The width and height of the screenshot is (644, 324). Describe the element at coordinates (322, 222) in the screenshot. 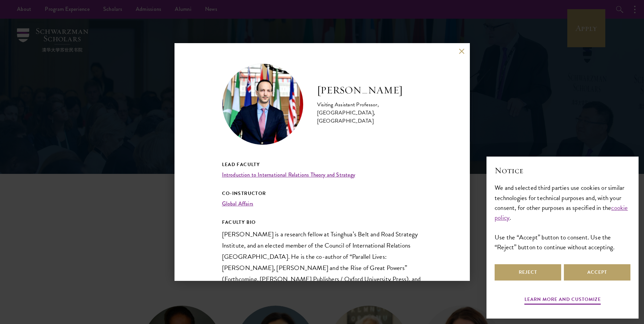

I see `h5: FACULTY BIO` at that location.